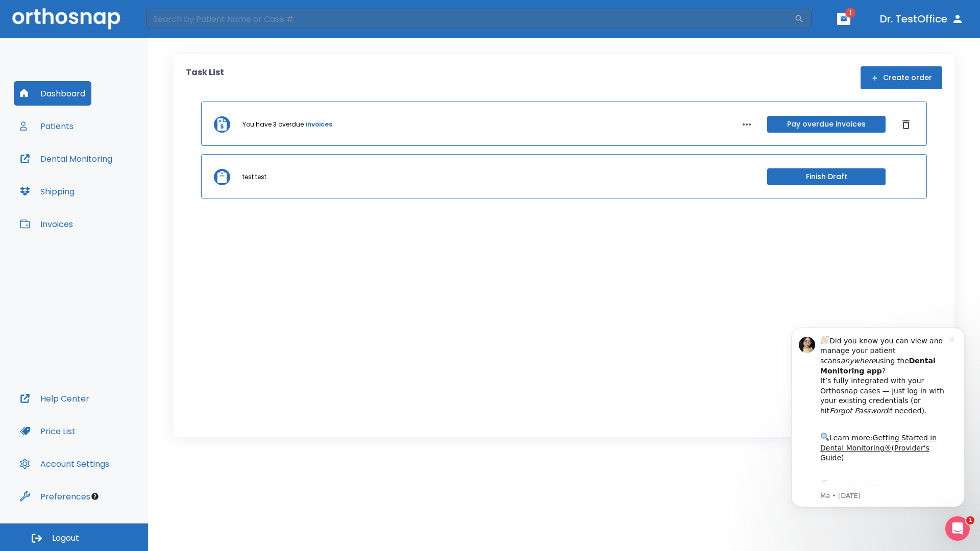 The height and width of the screenshot is (551, 980). I want to click on a: Help Center, so click(55, 399).